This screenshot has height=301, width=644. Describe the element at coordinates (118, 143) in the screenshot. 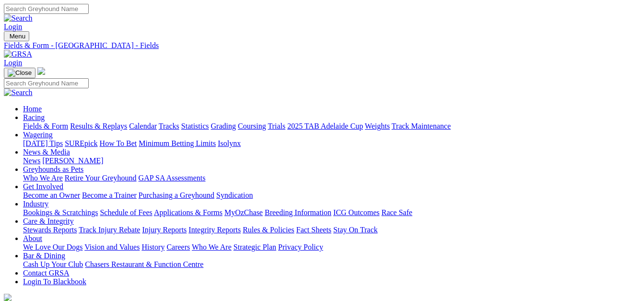

I see `a: How To Bet` at that location.